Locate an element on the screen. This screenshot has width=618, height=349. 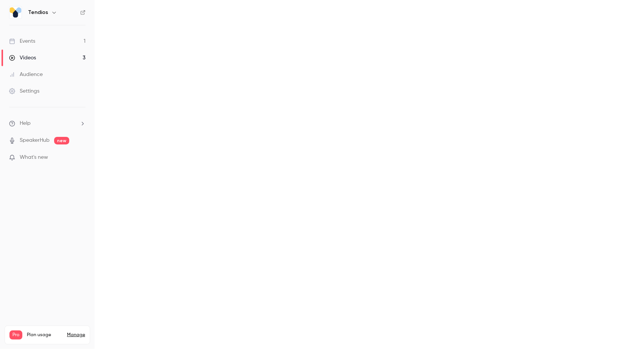
span: Help is located at coordinates (25, 123).